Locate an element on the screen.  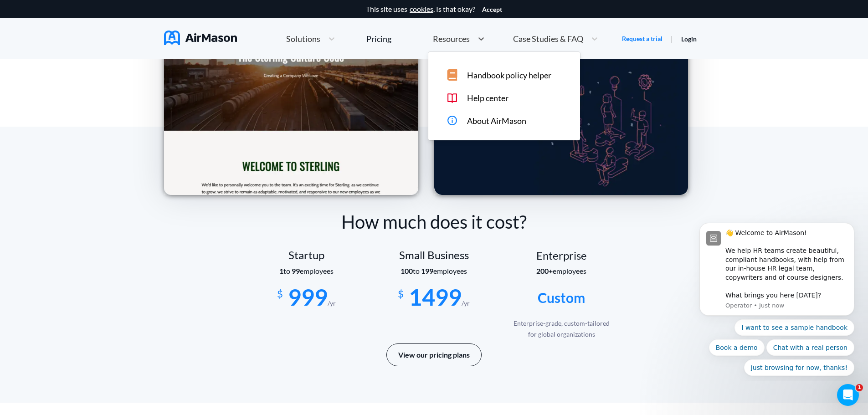
span: 1 is located at coordinates (859, 388).